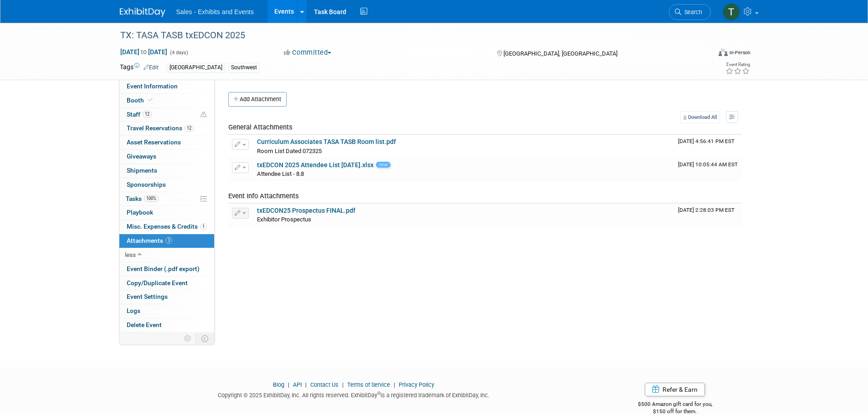  Describe the element at coordinates (157, 283) in the screenshot. I see `span: Copy/Duplicate Event` at that location.